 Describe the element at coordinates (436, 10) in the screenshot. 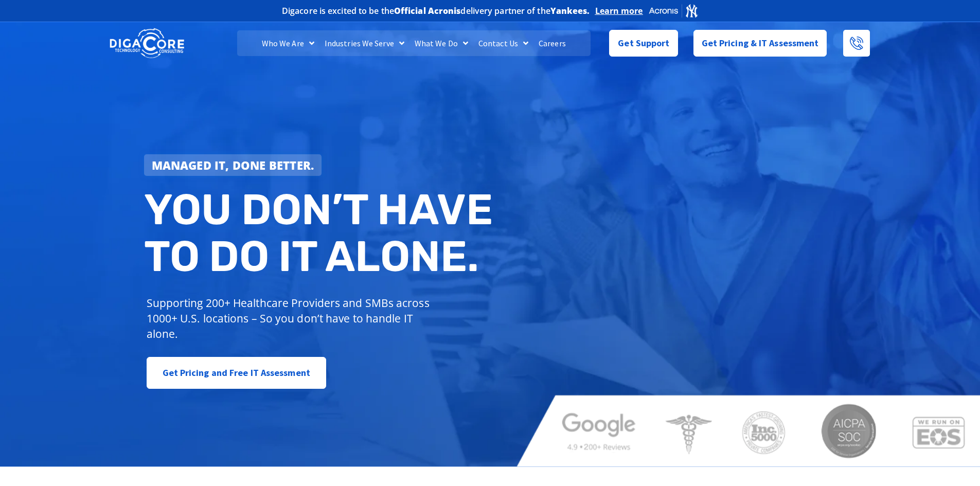

I see `h2: Digacore is excited to be the delivery partner of the` at that location.